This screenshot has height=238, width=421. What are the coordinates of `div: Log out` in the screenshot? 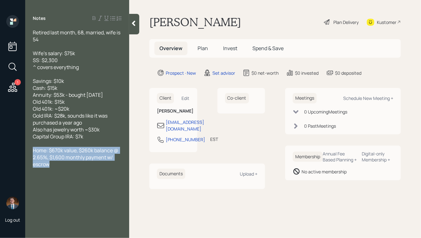 It's located at (13, 220).